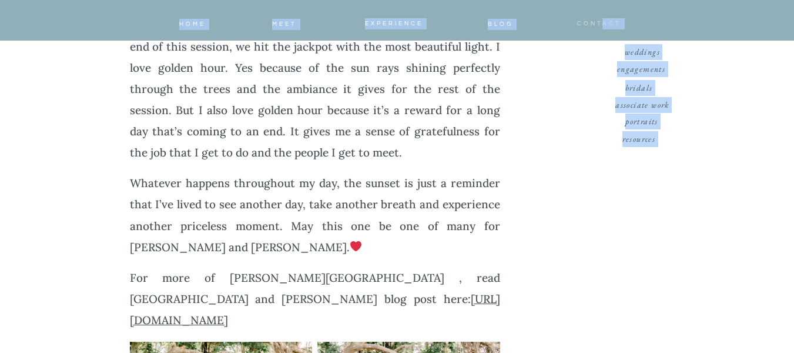  I want to click on p: portraits, so click(642, 119).